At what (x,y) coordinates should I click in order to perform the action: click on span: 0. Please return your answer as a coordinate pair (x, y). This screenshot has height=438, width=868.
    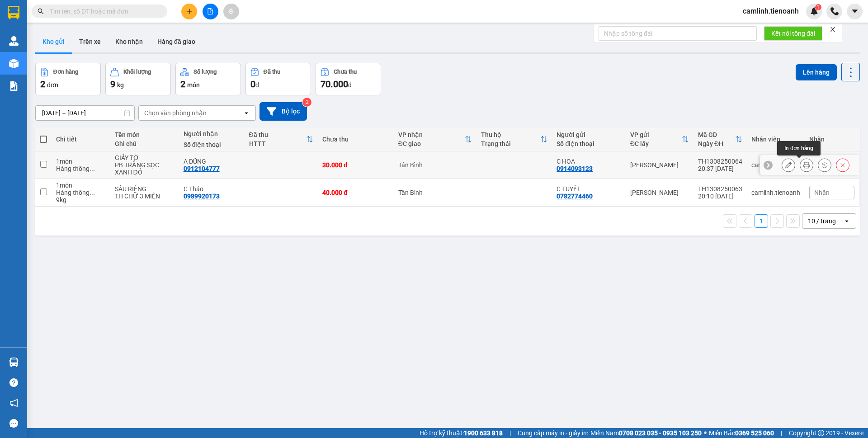
    Looking at the image, I should click on (253, 84).